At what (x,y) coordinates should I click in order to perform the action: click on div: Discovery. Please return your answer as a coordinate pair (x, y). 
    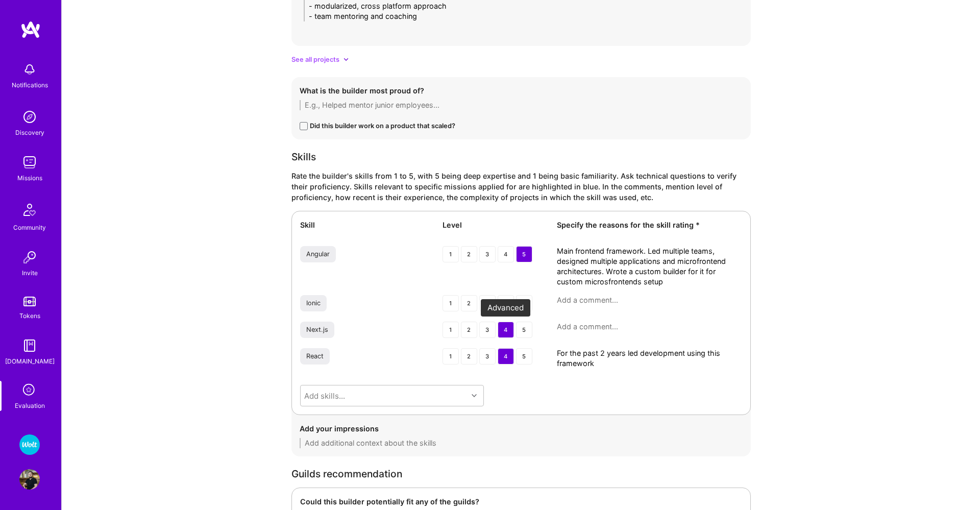
    Looking at the image, I should click on (30, 132).